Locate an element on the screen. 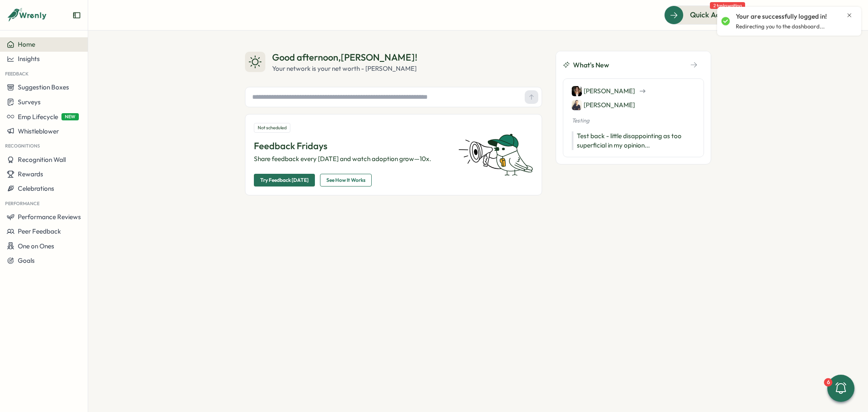 This screenshot has height=412, width=868. span: 2 tasks waiting is located at coordinates (727, 6).